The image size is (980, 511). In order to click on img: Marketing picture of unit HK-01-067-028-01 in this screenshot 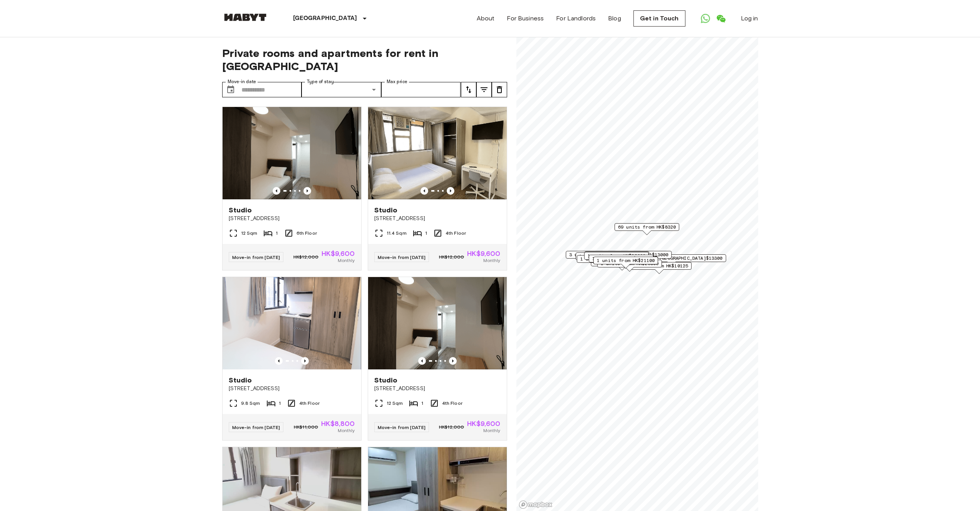, I will do `click(292, 153)`.